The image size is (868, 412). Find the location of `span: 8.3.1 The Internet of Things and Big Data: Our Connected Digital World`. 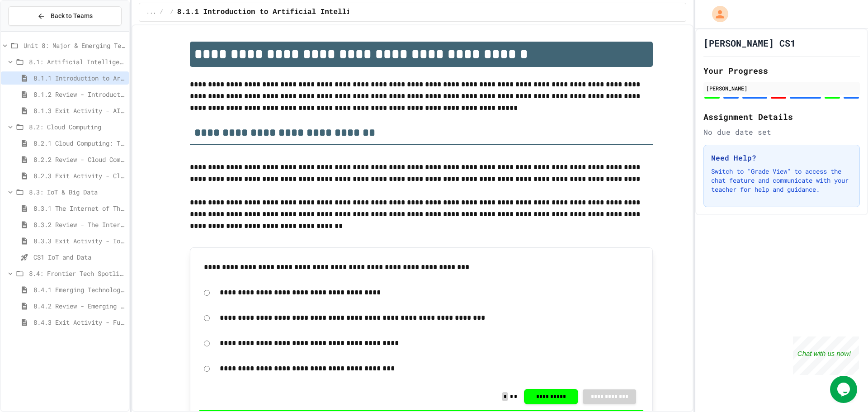

span: 8.3.1 The Internet of Things and Big Data: Our Connected Digital World is located at coordinates (79, 208).